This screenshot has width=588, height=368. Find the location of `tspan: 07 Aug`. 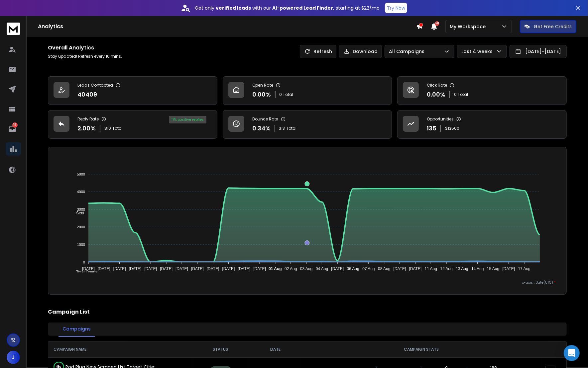

tspan: 07 Aug is located at coordinates (368, 269).